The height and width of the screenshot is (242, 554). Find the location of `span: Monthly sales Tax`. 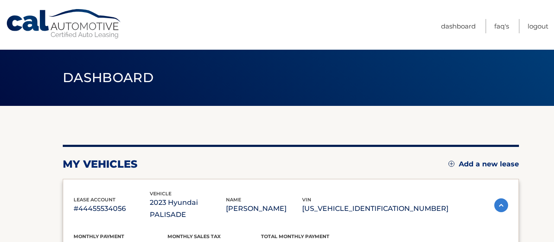

span: Monthly sales Tax is located at coordinates (194, 237).